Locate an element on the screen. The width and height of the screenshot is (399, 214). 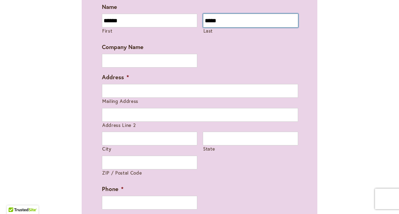
label: Address is located at coordinates (115, 77).